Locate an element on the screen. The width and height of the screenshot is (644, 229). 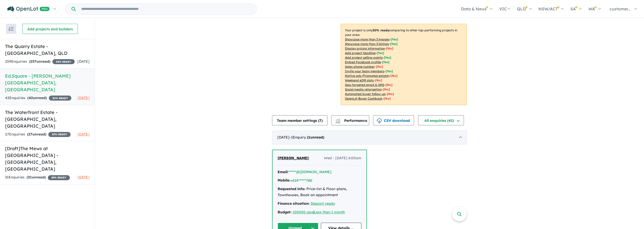
u: Showcase more than 3 images is located at coordinates (367, 39).